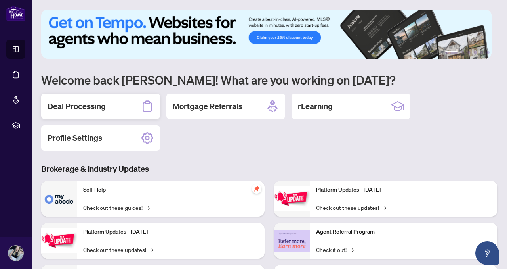 Image resolution: width=507 pixels, height=269 pixels. I want to click on img: Platform Updates - June 23, 2025, so click(292, 198).